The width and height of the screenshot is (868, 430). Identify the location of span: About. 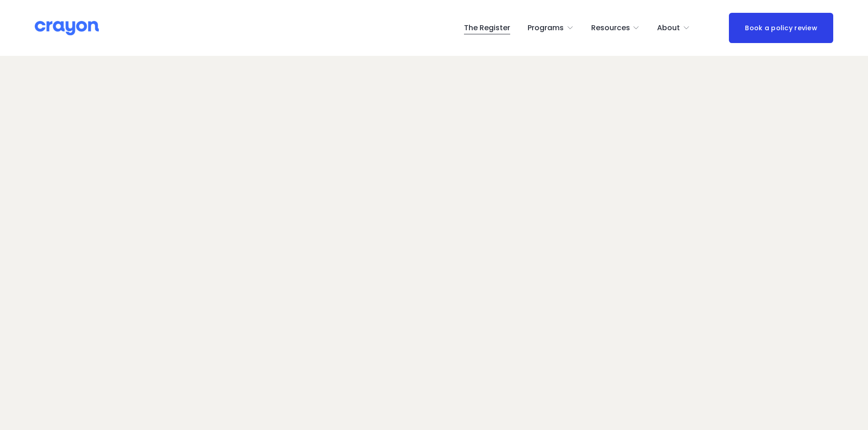
(668, 28).